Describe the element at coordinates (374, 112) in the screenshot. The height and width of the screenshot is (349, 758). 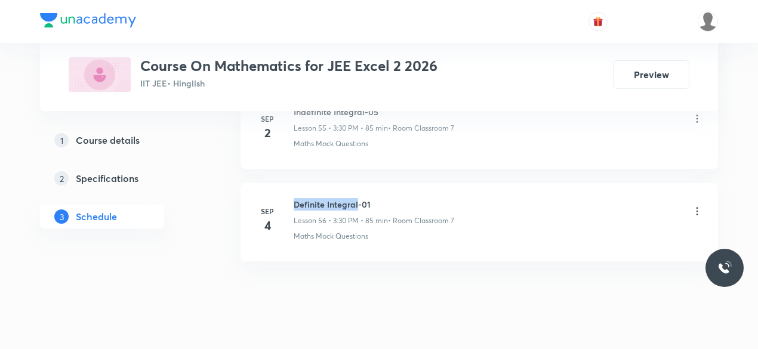
I see `h6: Indefinite Integral-05` at that location.